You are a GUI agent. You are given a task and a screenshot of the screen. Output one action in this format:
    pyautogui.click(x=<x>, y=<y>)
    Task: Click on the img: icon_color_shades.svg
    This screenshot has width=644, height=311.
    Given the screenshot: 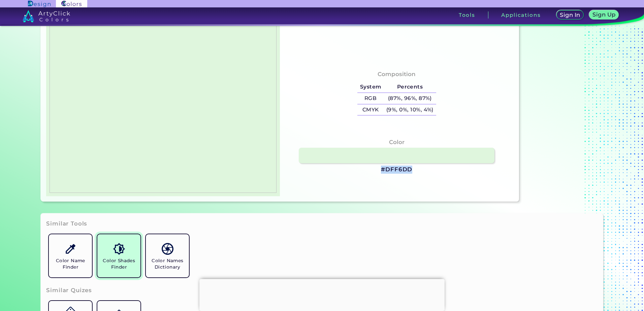 What is the action you would take?
    pyautogui.click(x=119, y=249)
    